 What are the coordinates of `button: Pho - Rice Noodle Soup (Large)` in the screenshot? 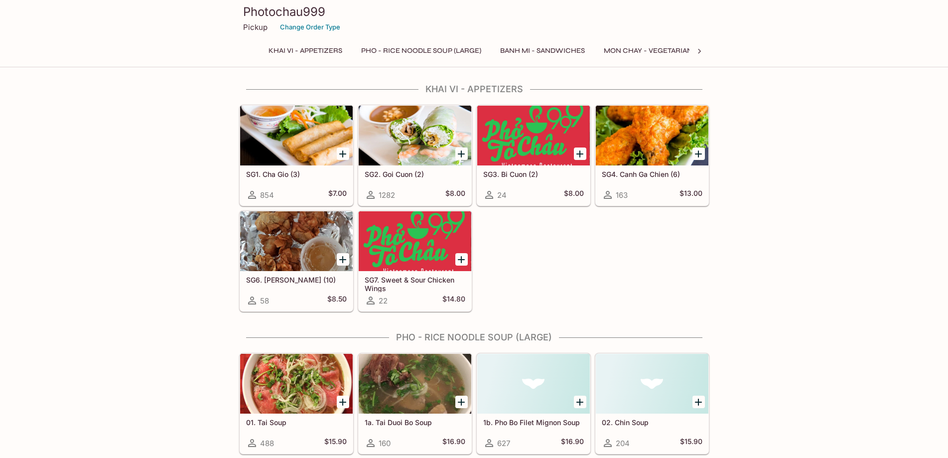 It's located at (421, 51).